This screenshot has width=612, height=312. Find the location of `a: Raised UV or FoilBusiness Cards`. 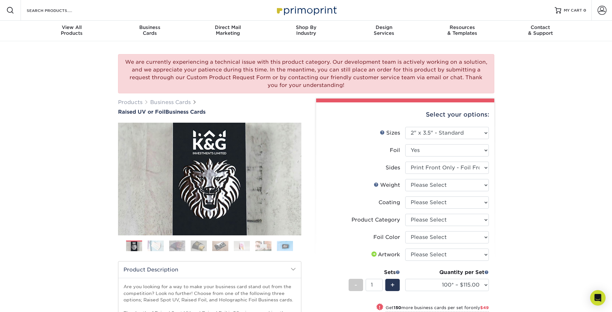

a: Raised UV or FoilBusiness Cards is located at coordinates (210, 112).